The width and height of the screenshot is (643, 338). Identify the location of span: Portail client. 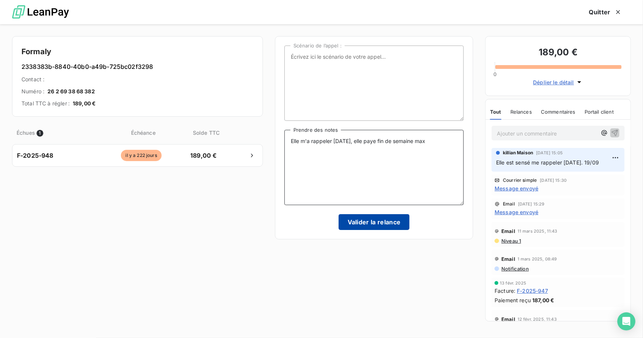
(599, 112).